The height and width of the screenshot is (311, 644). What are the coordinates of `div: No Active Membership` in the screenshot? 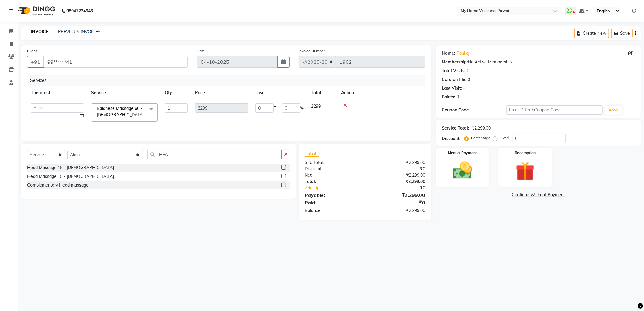 It's located at (538, 62).